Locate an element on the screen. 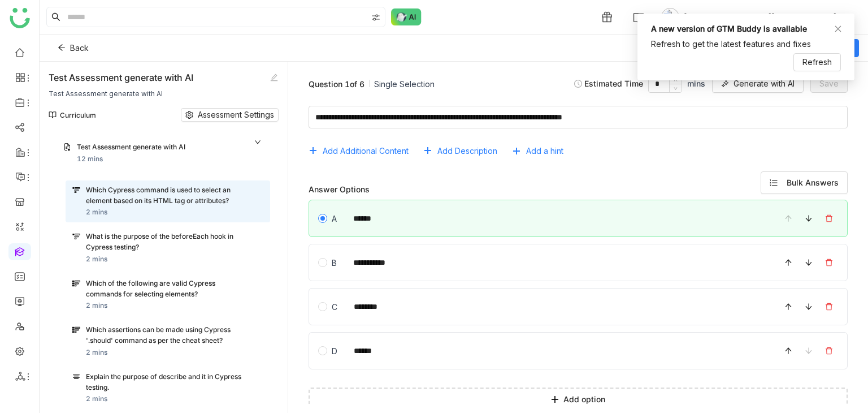 The width and height of the screenshot is (868, 413). span: C is located at coordinates (334, 306).